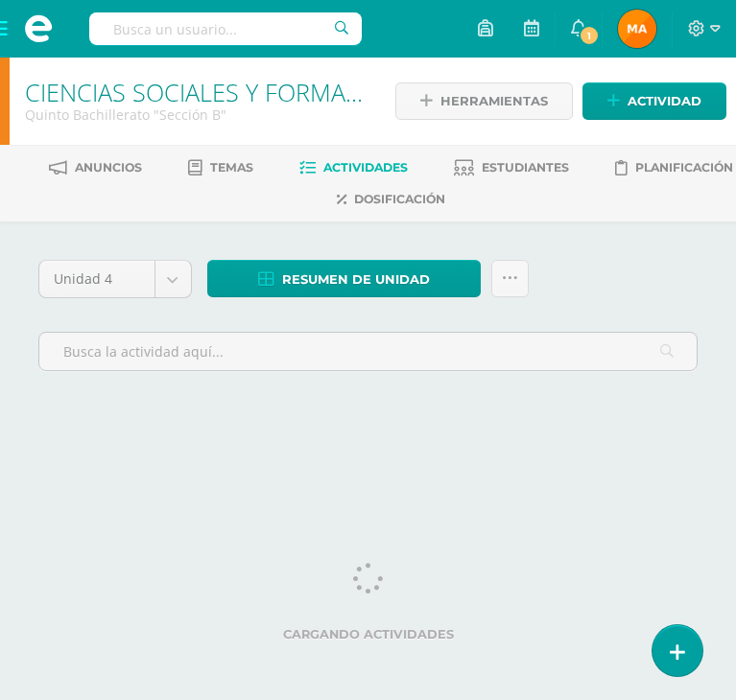 The height and width of the screenshot is (700, 736). What do you see at coordinates (293, 92) in the screenshot?
I see `a: CIENCIAS SOCIALES Y FORMACIÓN CIUDADANA 5` at bounding box center [293, 92].